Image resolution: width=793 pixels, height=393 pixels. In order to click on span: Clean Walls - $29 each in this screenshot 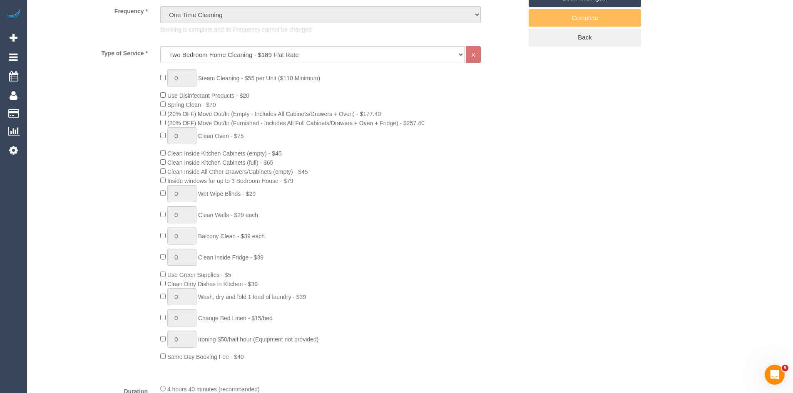, I will do `click(228, 215)`.